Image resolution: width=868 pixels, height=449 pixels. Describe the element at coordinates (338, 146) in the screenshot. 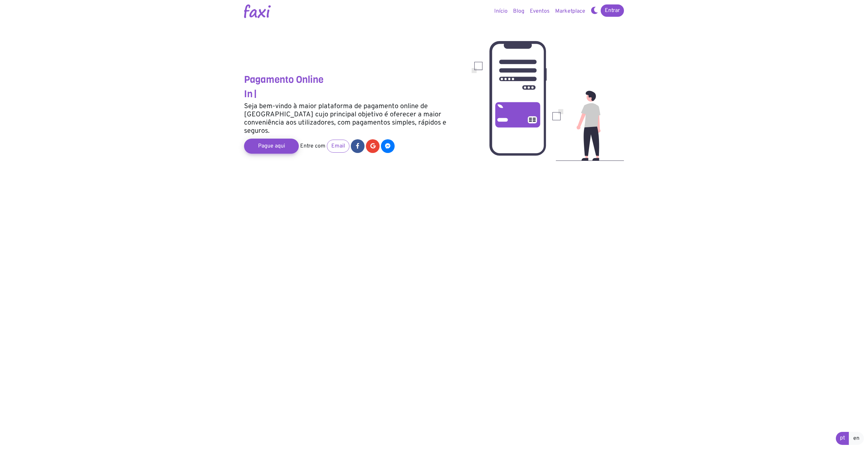

I see `a: Email` at that location.